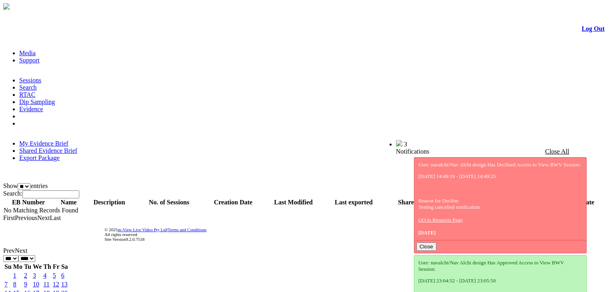 This screenshot has height=292, width=609. I want to click on a: 10, so click(36, 284).